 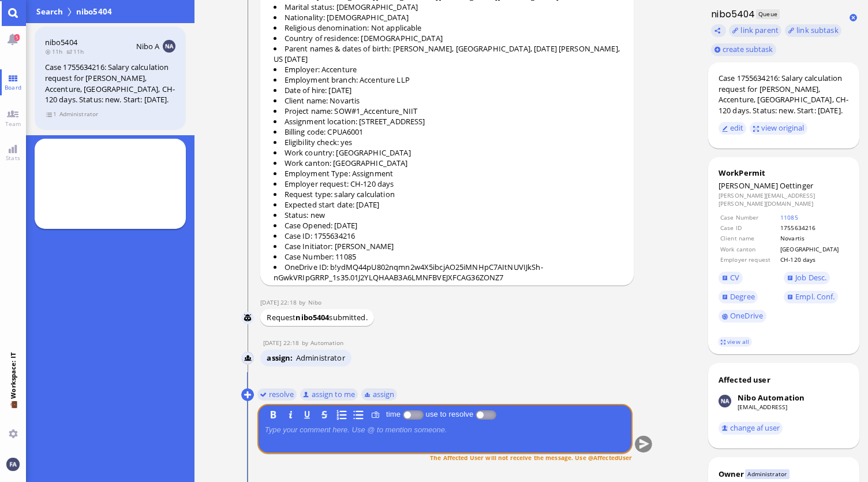 I want to click on td: CH-120 days, so click(x=814, y=259).